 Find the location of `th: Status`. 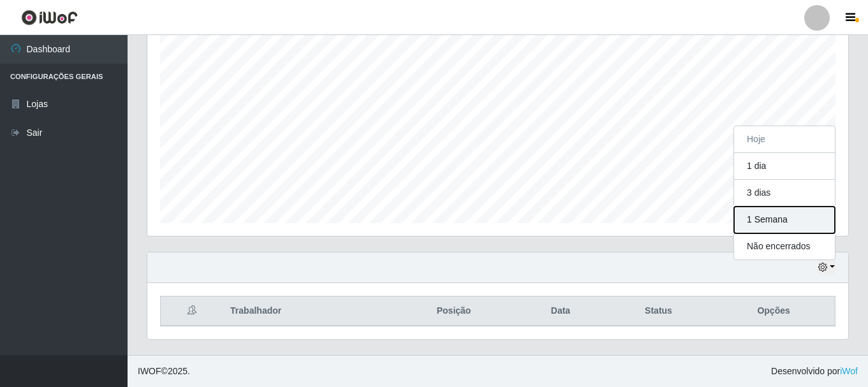

th: Status is located at coordinates (658, 311).